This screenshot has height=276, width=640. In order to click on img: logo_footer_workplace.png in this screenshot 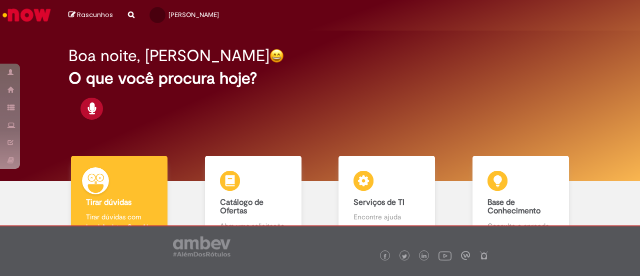, I will do `click(466, 255)`.